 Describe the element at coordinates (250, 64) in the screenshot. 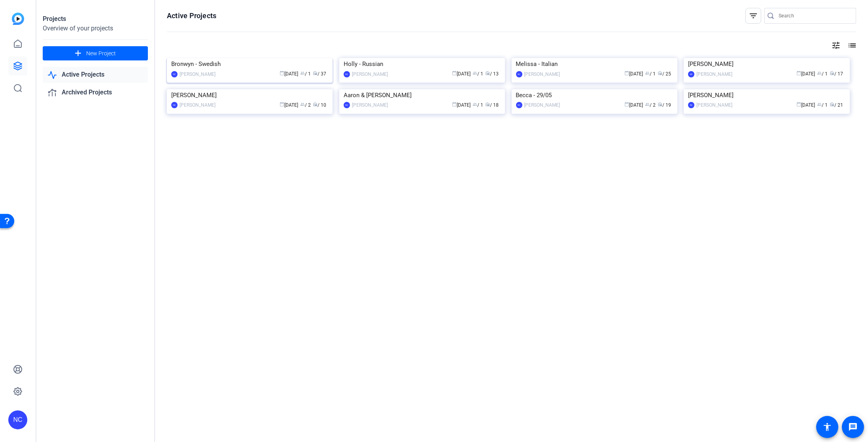

I see `div: Bronwyn - Swedish` at that location.